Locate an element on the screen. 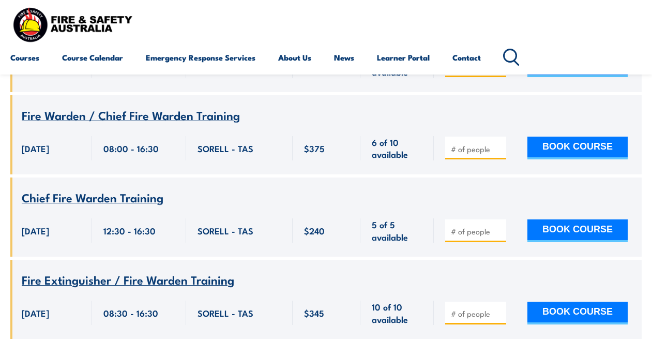  span: $240 is located at coordinates (314, 230).